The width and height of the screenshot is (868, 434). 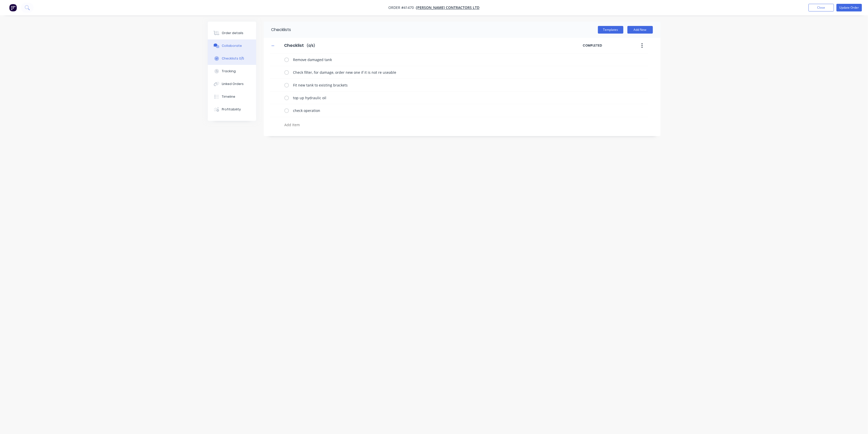 What do you see at coordinates (13, 8) in the screenshot?
I see `img: Factory` at bounding box center [13, 8].